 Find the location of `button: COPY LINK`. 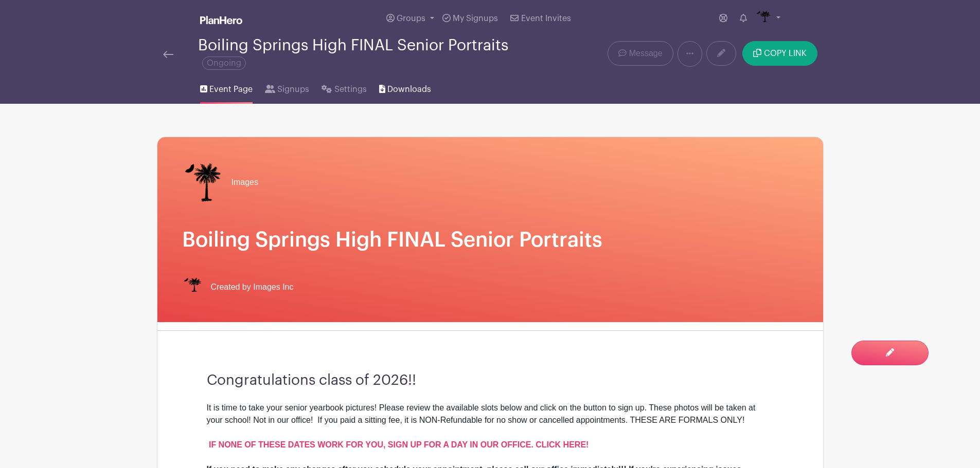

button: COPY LINK is located at coordinates (779, 53).